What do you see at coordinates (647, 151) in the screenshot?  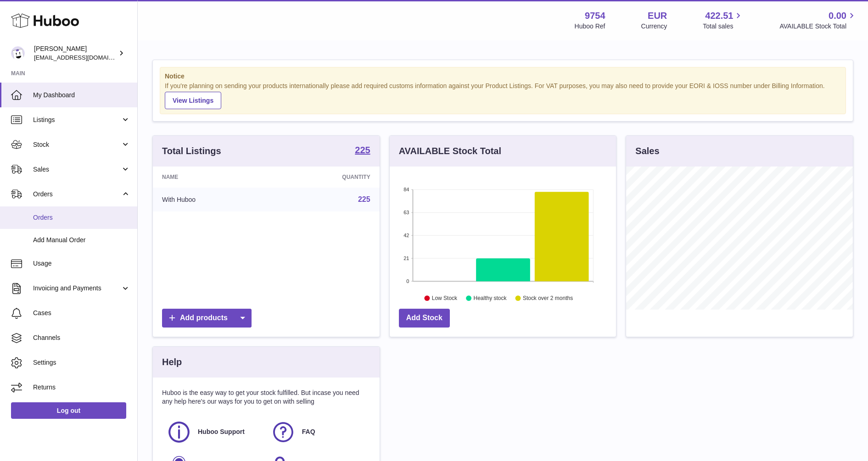 I see `h3: Sales` at bounding box center [647, 151].